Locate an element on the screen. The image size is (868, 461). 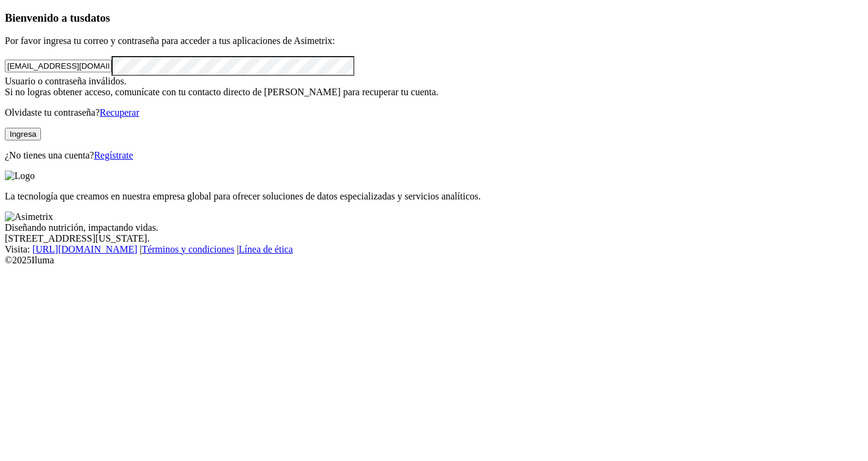
a: Línea de ética is located at coordinates (266, 249).